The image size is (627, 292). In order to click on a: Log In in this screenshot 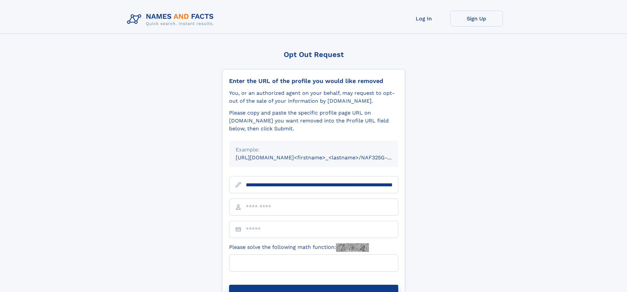, I will do `click(424, 18)`.